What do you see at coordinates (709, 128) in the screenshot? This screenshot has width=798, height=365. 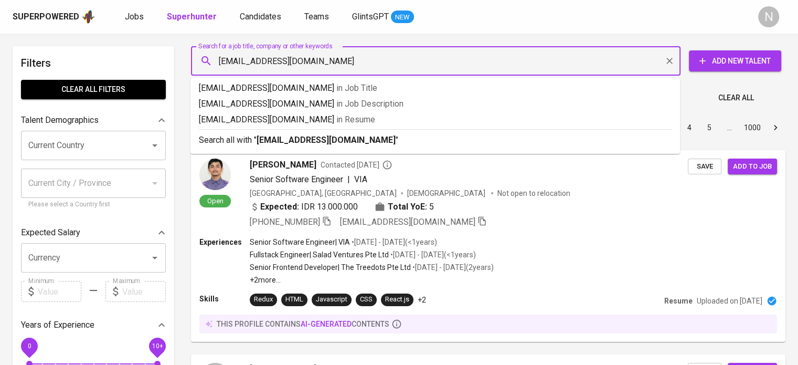 I see `button: Go to page 5` at bounding box center [709, 128].